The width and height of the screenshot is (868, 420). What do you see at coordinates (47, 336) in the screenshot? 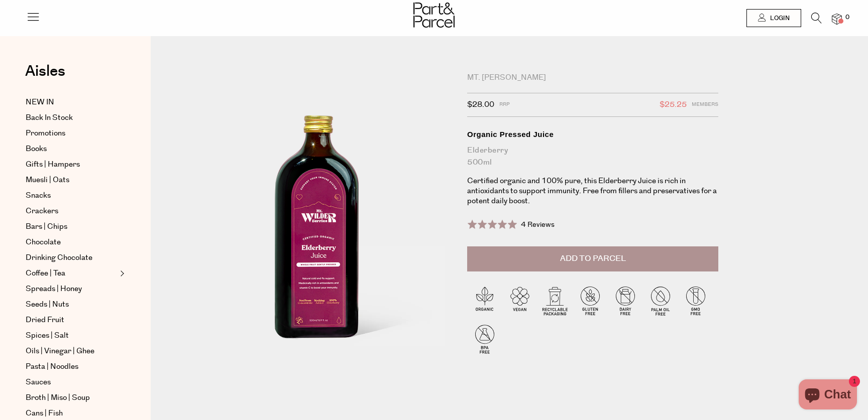
I see `span: Spices | Salt` at bounding box center [47, 336].